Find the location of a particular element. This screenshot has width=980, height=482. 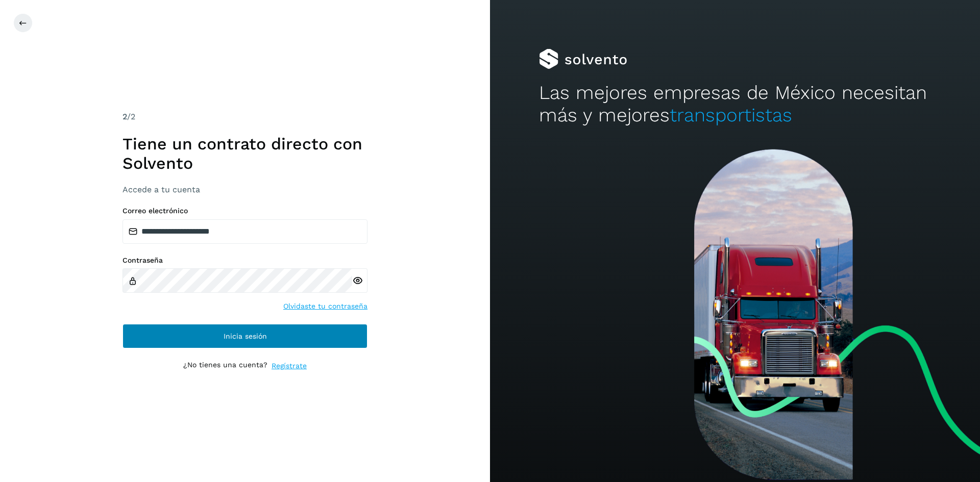

h3: Accede a tu cuenta is located at coordinates (245, 189).